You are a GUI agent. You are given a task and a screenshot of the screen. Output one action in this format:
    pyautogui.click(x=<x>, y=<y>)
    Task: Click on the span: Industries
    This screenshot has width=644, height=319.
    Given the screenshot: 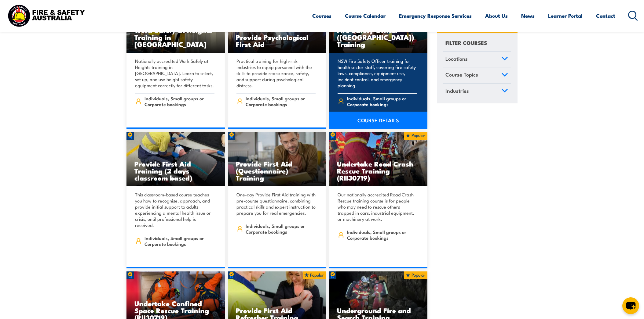 What is the action you would take?
    pyautogui.click(x=457, y=90)
    